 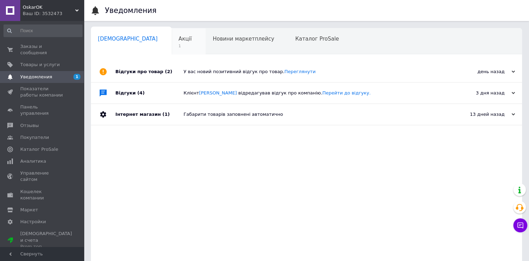 What do you see at coordinates (347, 93) in the screenshot?
I see `a: Перейти до відгуку.` at bounding box center [347, 93].